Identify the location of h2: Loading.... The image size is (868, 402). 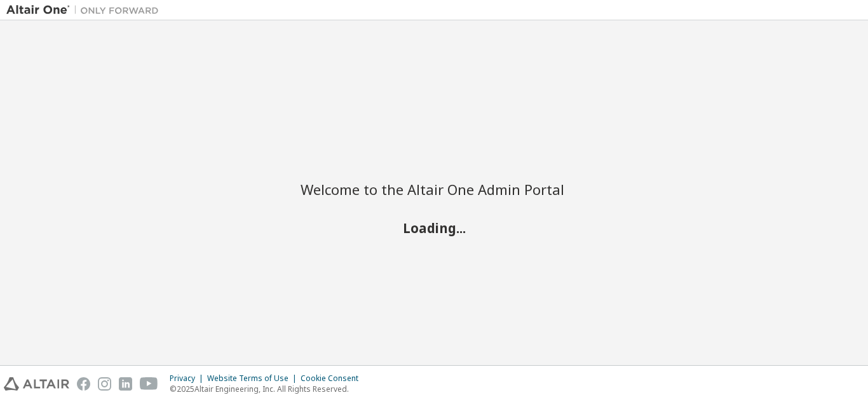
(434, 227).